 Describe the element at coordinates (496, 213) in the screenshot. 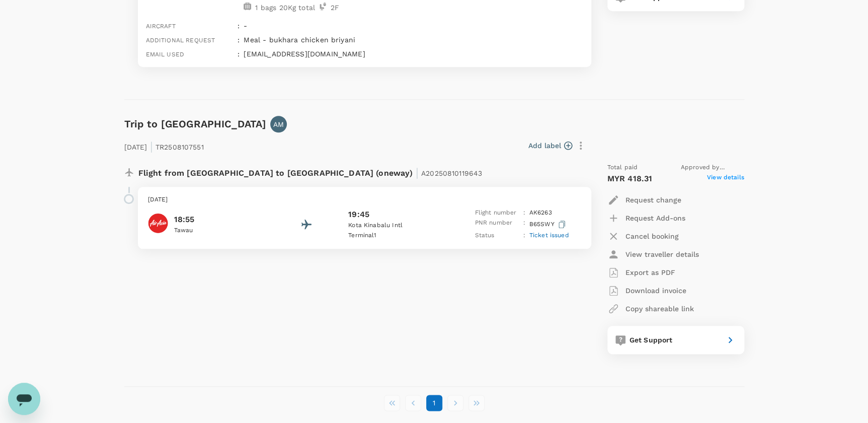

I see `p: Flight number` at that location.